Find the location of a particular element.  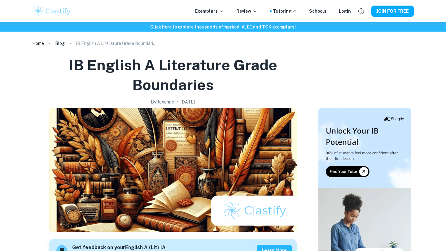

a: Blog is located at coordinates (60, 43).